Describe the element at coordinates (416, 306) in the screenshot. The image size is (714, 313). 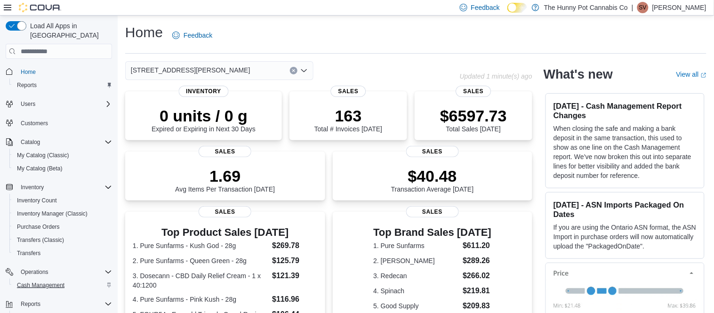
I see `dt: 5. Good Supply` at that location.